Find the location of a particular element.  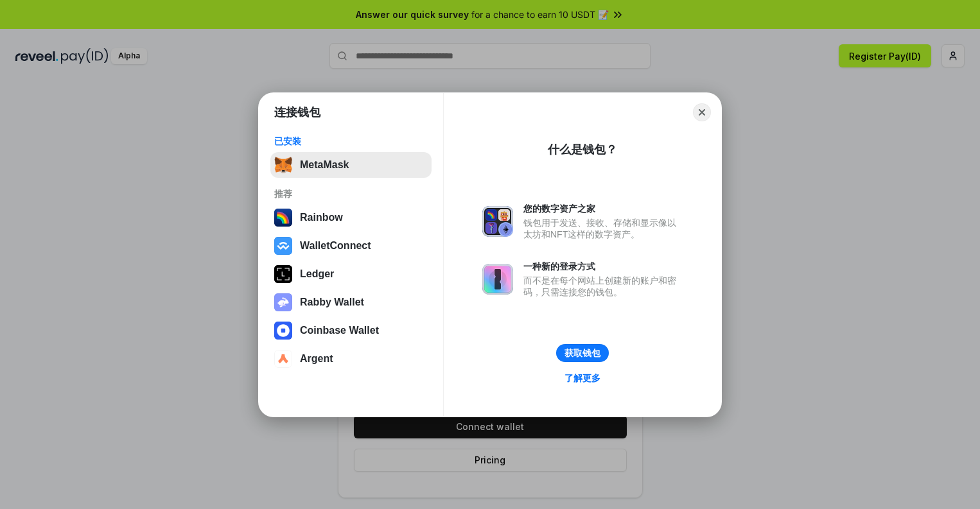

div: Coinbase Wallet is located at coordinates (339, 331).